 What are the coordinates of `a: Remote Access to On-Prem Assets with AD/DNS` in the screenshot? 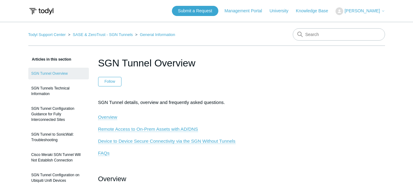 It's located at (148, 129).